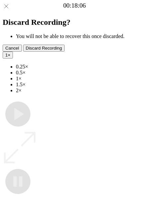 This screenshot has width=149, height=199. Describe the element at coordinates (44, 48) in the screenshot. I see `button: Discard Recording` at that location.